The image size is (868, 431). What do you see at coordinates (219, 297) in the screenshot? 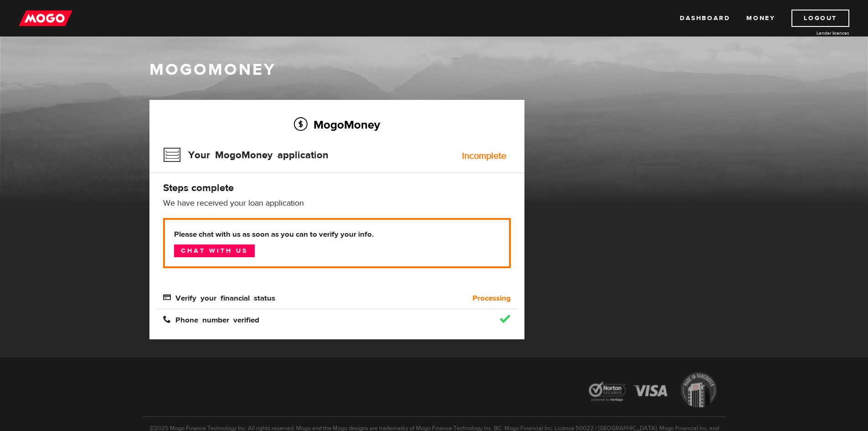
I see `span: Verify your financial status` at bounding box center [219, 297].